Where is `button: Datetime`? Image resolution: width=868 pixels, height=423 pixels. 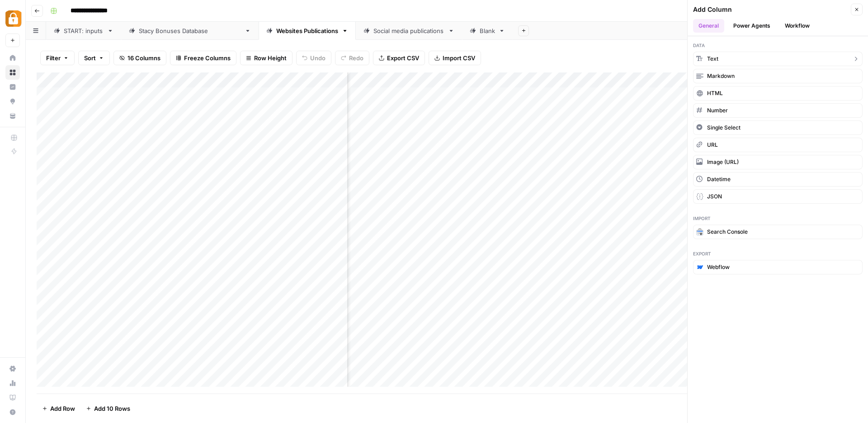 button: Datetime is located at coordinates (777, 179).